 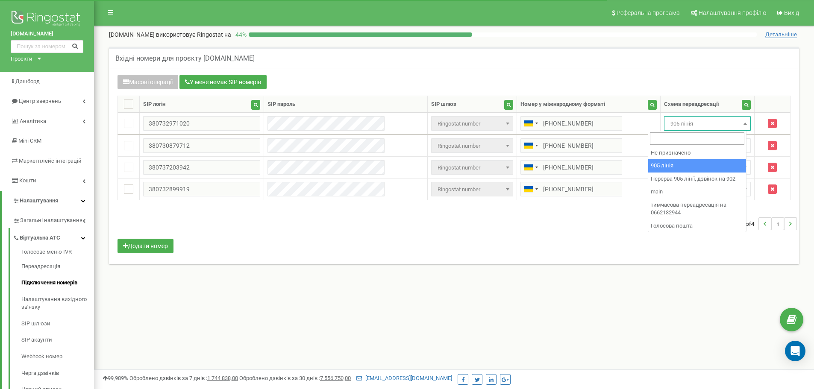 I want to click on span: 99,989%, so click(x=115, y=378).